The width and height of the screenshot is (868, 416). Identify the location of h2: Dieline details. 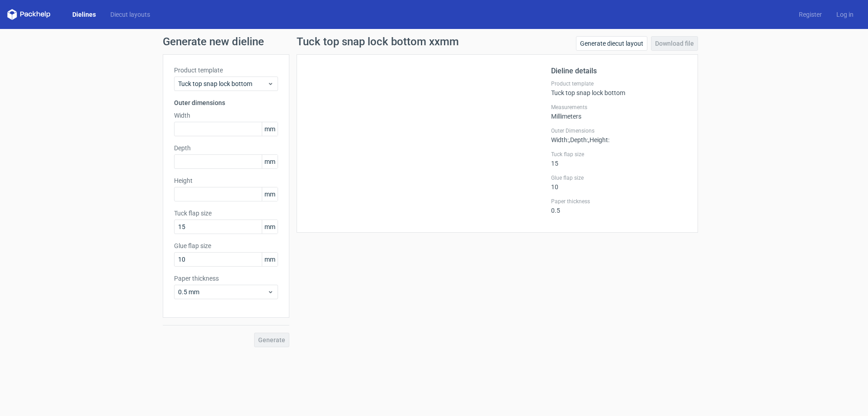
(619, 71).